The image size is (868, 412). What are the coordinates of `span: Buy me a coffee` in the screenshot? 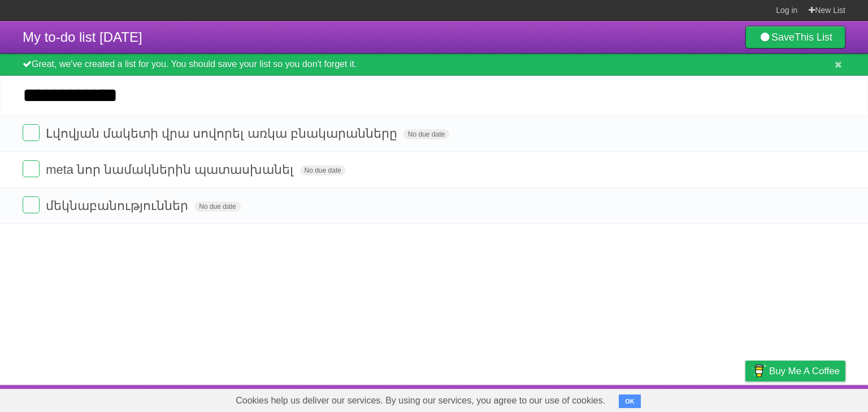 It's located at (804, 371).